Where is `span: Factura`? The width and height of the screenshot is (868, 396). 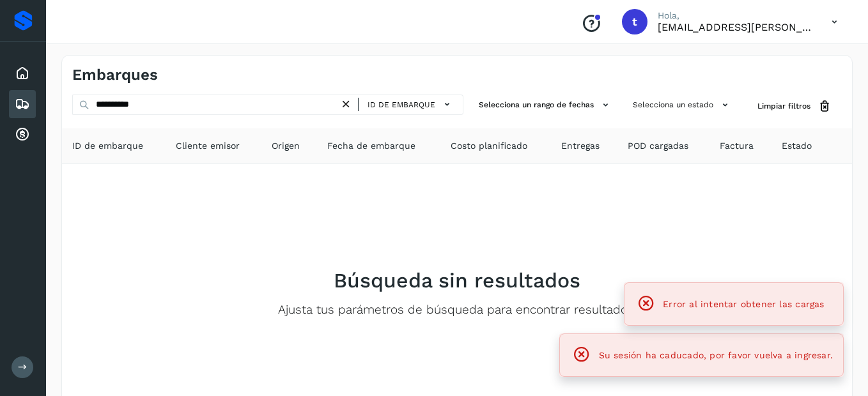 span: Factura is located at coordinates (736, 145).